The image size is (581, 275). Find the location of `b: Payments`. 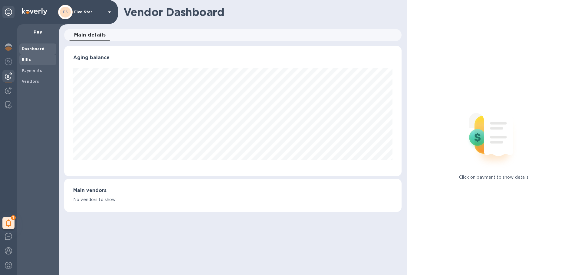

b: Payments is located at coordinates (32, 70).